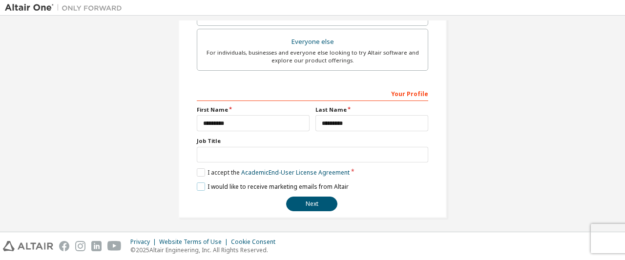 Image resolution: width=625 pixels, height=260 pixels. What do you see at coordinates (256, 242) in the screenshot?
I see `div: Cookie Consent` at bounding box center [256, 242].